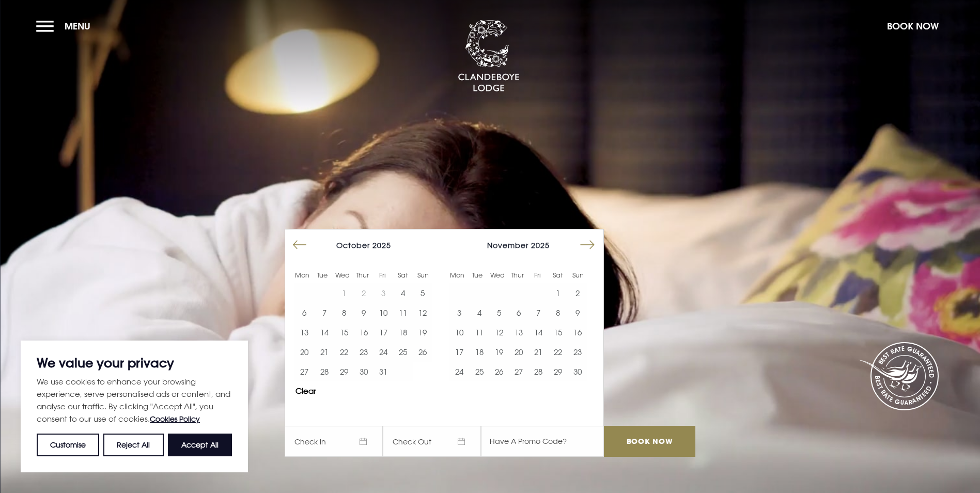  What do you see at coordinates (459, 352) in the screenshot?
I see `td: Choose Monday, November 17, 2025 as your start date.` at bounding box center [459, 352].